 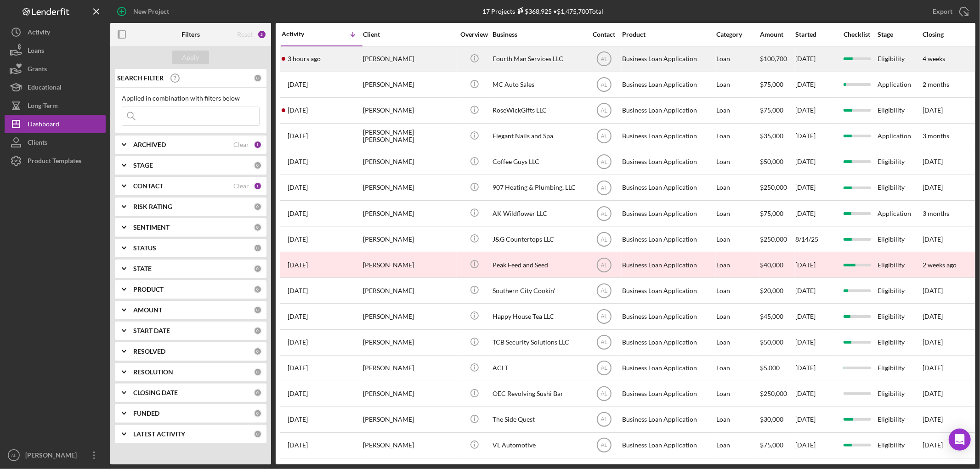 What do you see at coordinates (298, 213) in the screenshot?
I see `time: 2025-09-22 23:28` at bounding box center [298, 213].